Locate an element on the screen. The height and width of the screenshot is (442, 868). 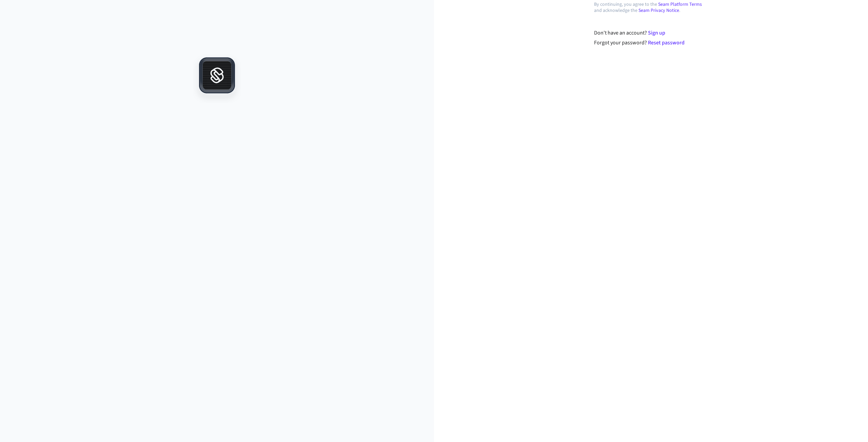
p: By continuing, you agree to the and acknowledge the . is located at coordinates (651, 7).